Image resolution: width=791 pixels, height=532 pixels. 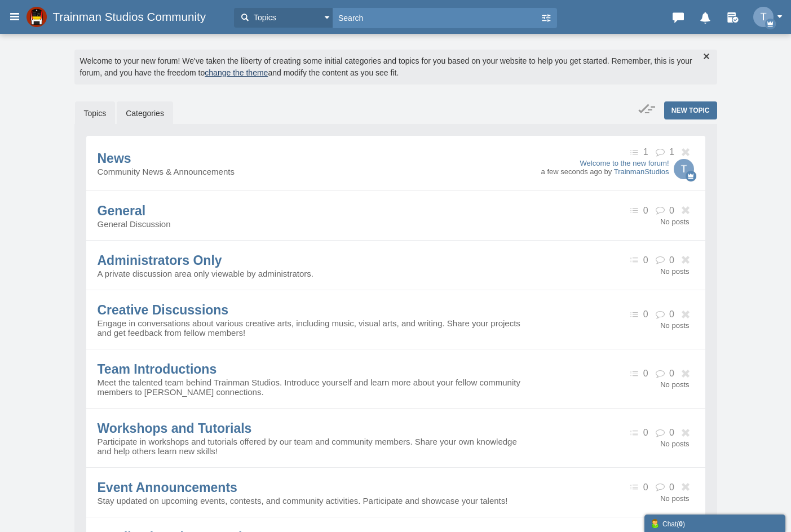 I want to click on a: Categories, so click(x=145, y=113).